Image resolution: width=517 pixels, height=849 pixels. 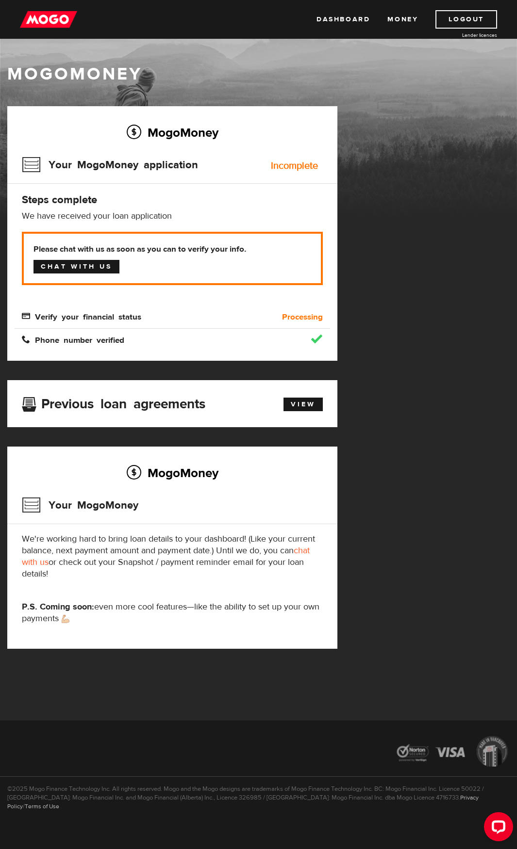 What do you see at coordinates (110, 165) in the screenshot?
I see `h3: Your MogoMoney application` at bounding box center [110, 165].